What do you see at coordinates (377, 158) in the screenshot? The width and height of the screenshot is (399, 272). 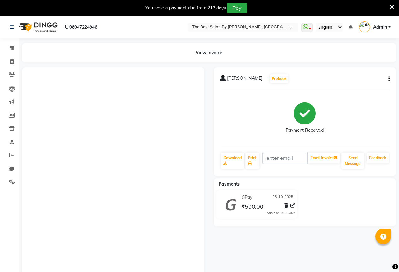 I see `a: Feedback` at bounding box center [377, 158].